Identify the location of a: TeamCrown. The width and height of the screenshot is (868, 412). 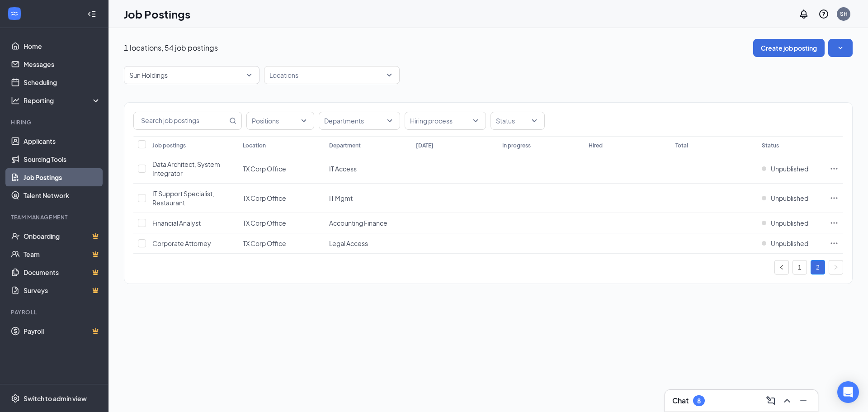
(62, 255).